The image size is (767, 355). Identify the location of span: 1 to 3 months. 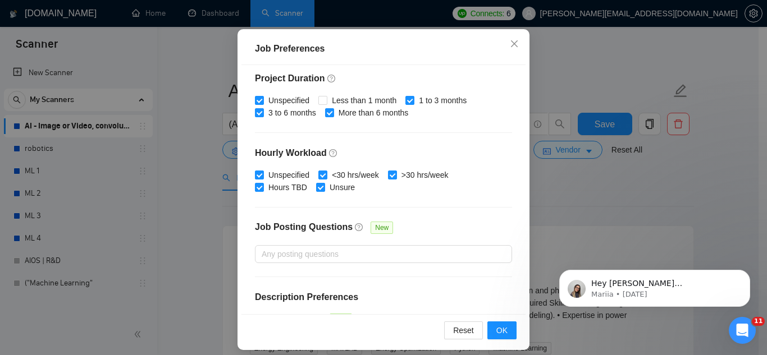
(442, 101).